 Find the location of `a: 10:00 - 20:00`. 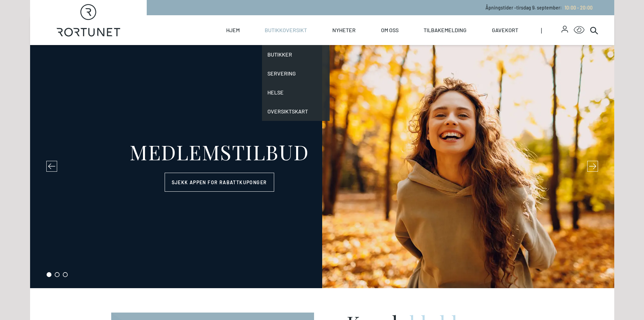

a: 10:00 - 20:00 is located at coordinates (577, 7).